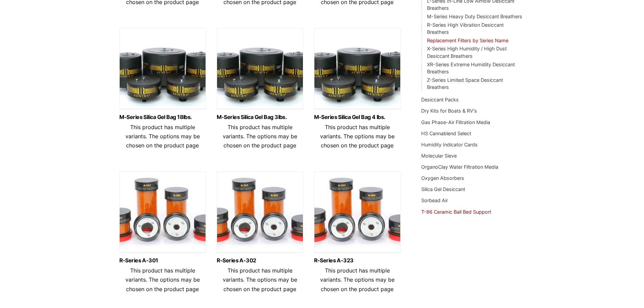  I want to click on a: Gas Phase-Air Filtration Media, so click(456, 122).